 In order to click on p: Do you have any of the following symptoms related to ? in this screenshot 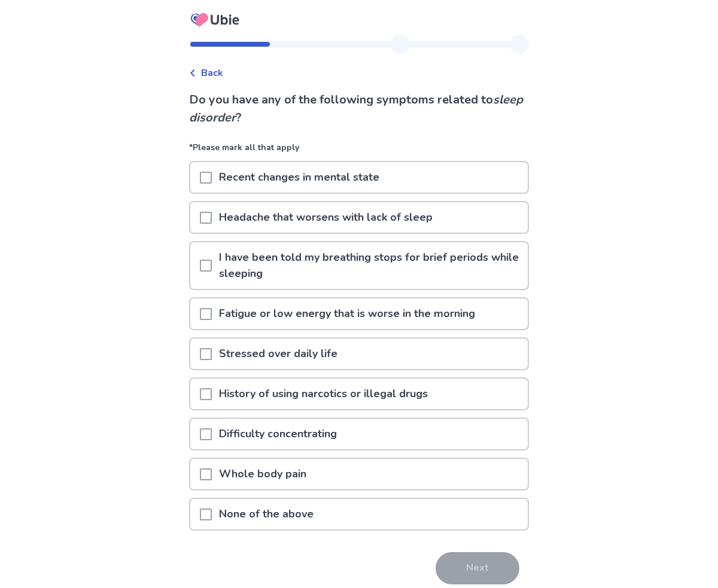, I will do `click(359, 109)`.